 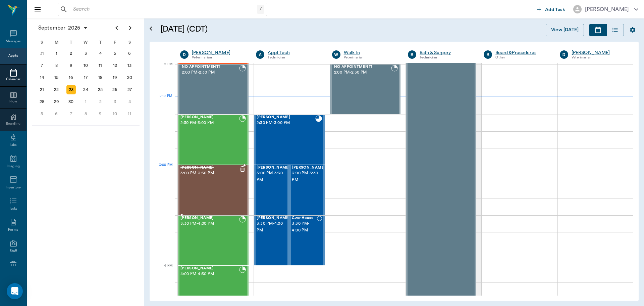 What do you see at coordinates (115, 102) in the screenshot?
I see `div: Friday, October 3, 2025` at bounding box center [115, 102].